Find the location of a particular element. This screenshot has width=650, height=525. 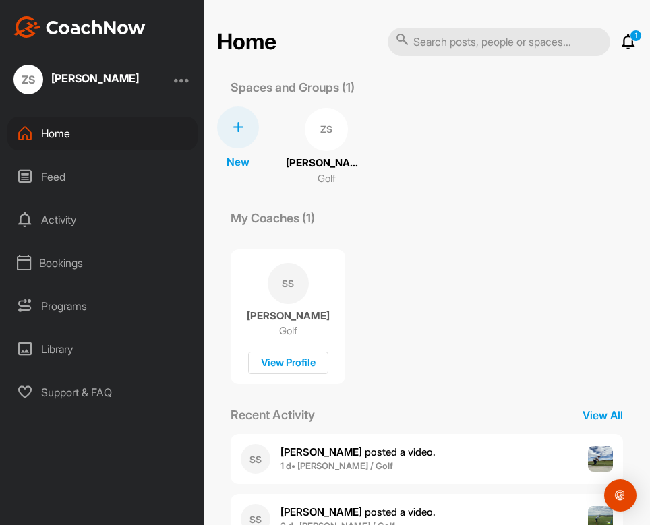

div: Support & FAQ is located at coordinates (102, 392).